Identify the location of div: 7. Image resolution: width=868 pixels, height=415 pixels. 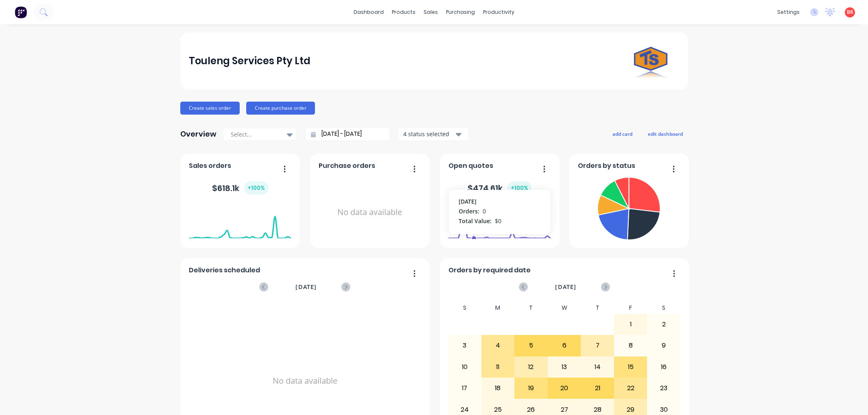
(598, 345).